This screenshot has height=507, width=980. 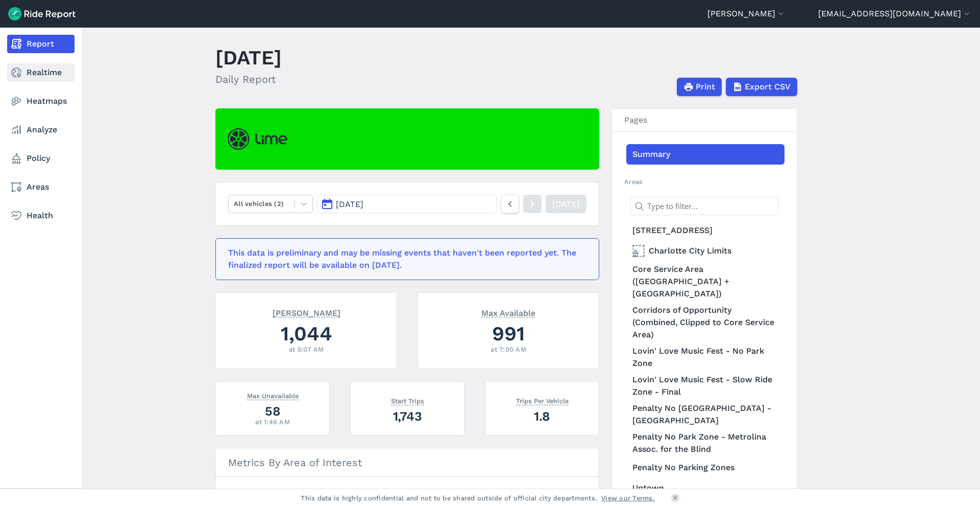 I want to click on a: Lovin' Love Music Fest - Slow Ride Zone - Final, so click(x=706, y=386).